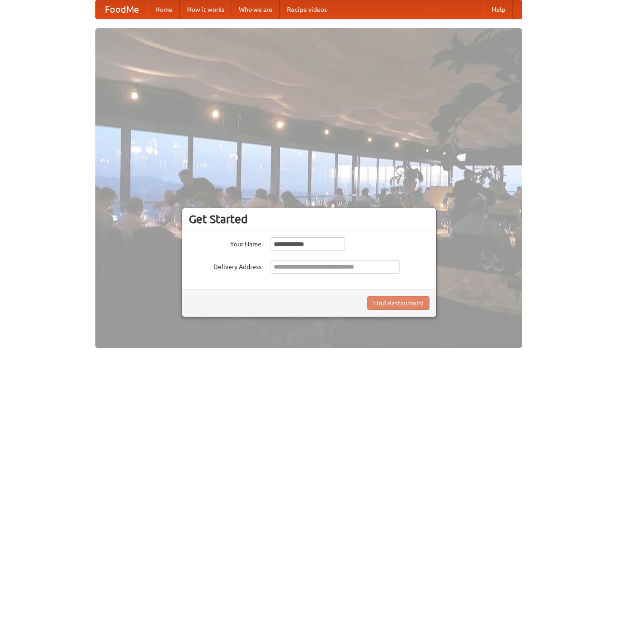  What do you see at coordinates (398, 303) in the screenshot?
I see `button: Find Restaurants!` at bounding box center [398, 303].